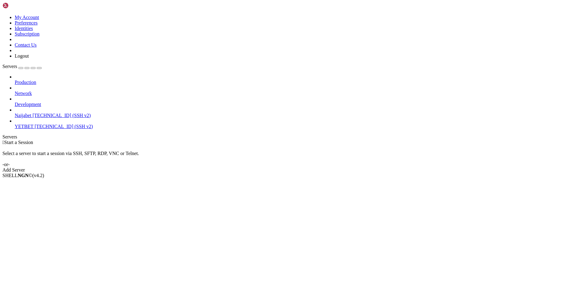  What do you see at coordinates (26, 23) in the screenshot?
I see `a: Preferences` at bounding box center [26, 23].